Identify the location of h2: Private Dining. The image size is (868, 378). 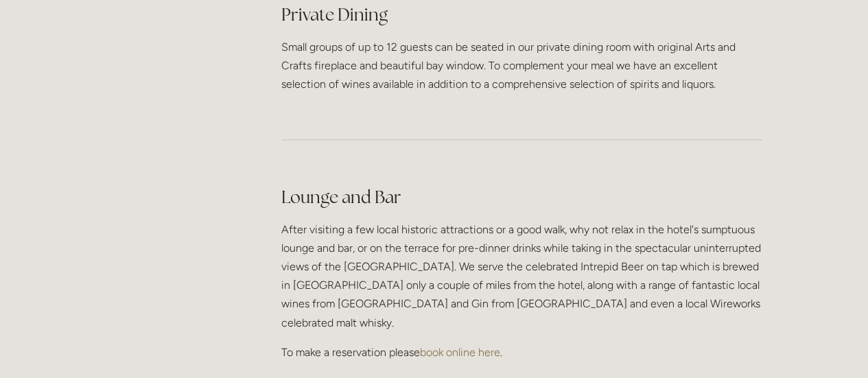
(522, 15).